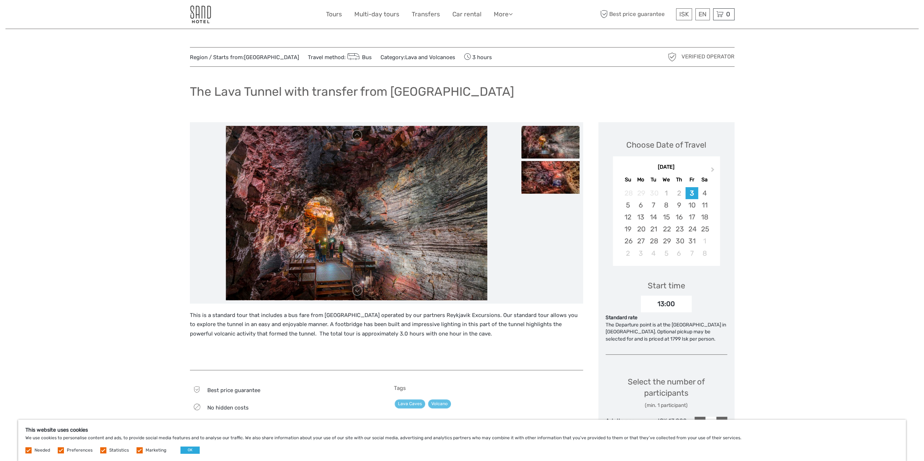 This screenshot has height=461, width=924. I want to click on div: Choose Tuesday, November 4th, 2025, so click(653, 253).